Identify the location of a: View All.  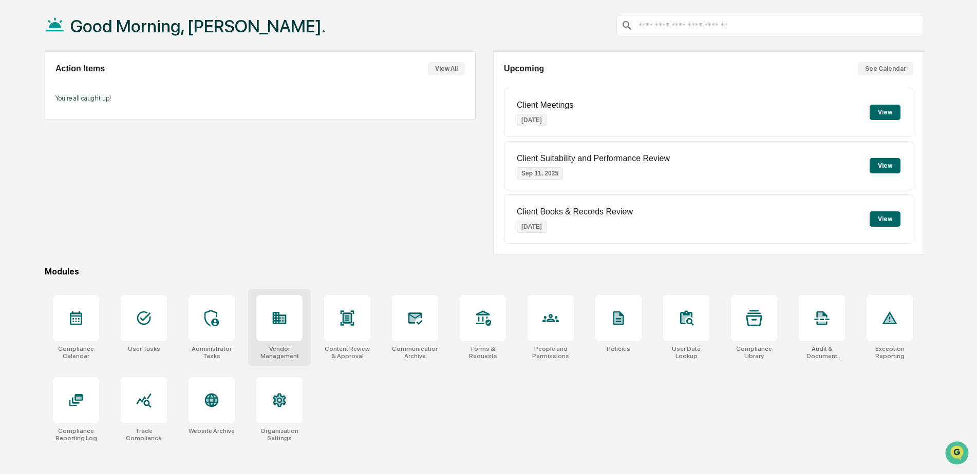
(446, 69).